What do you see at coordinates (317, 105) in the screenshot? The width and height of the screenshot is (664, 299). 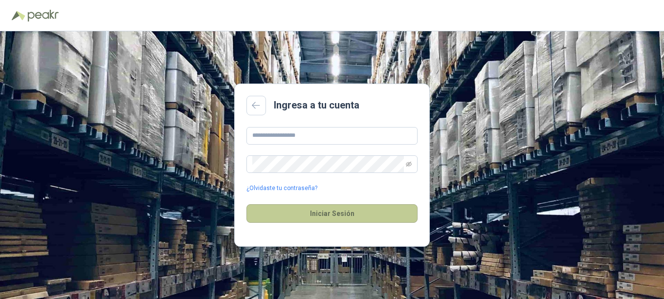 I see `h2: Ingresa a tu cuenta` at bounding box center [317, 105].